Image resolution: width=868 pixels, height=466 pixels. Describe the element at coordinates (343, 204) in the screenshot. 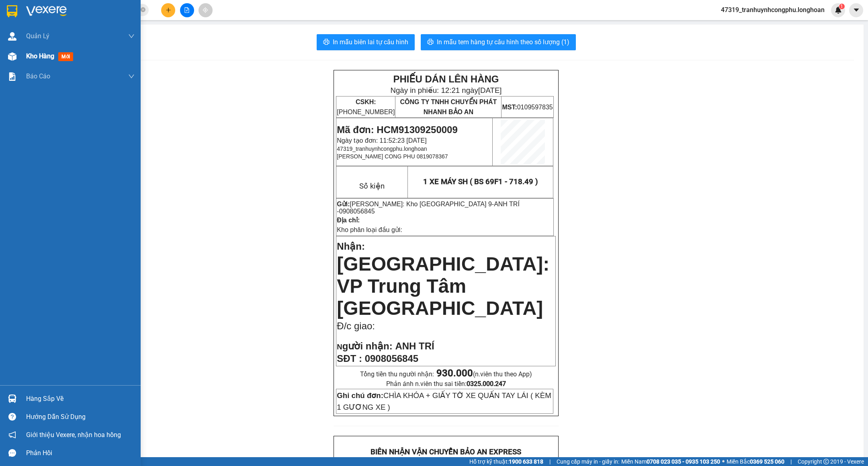

I see `strong: Gửi:` at that location.